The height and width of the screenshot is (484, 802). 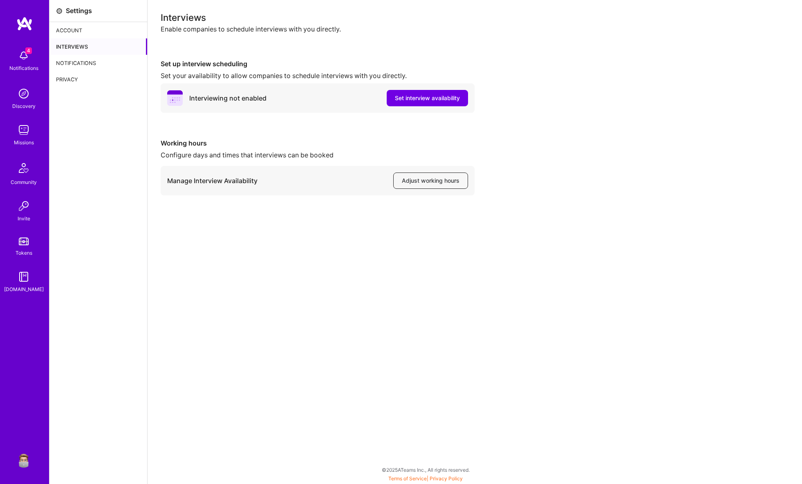 What do you see at coordinates (475, 29) in the screenshot?
I see `div: Enable companies to schedule interviews with you directly.` at bounding box center [475, 29].